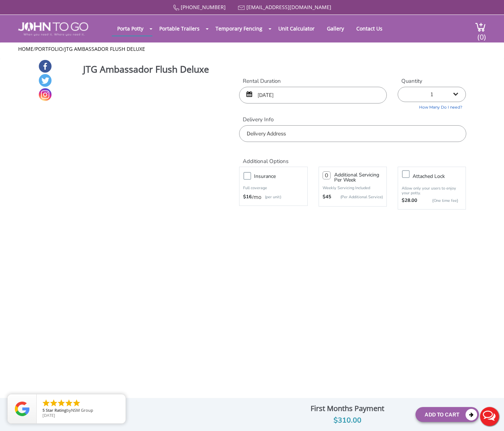 The height and width of the screenshot is (431, 504). What do you see at coordinates (327, 175) in the screenshot?
I see `input: 0` at bounding box center [327, 175].